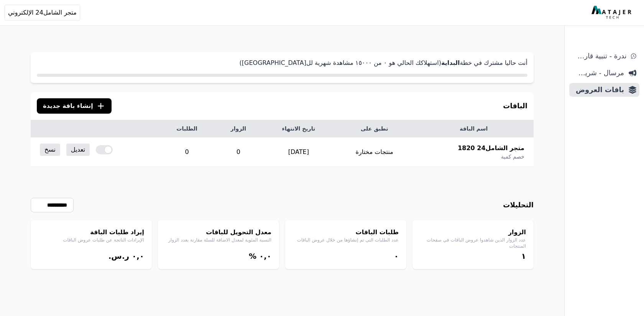 This screenshot has width=644, height=316. I want to click on span: ندرة - تنبية قارب علي النفاذ, so click(599, 56).